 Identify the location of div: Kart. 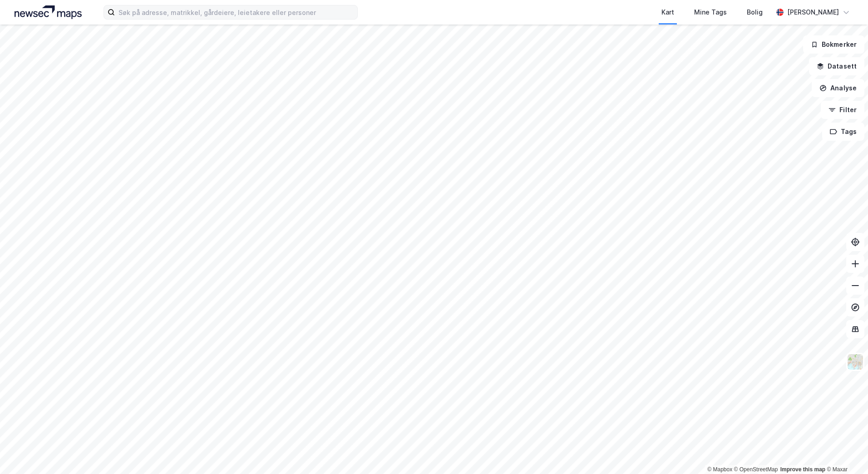
(667, 13).